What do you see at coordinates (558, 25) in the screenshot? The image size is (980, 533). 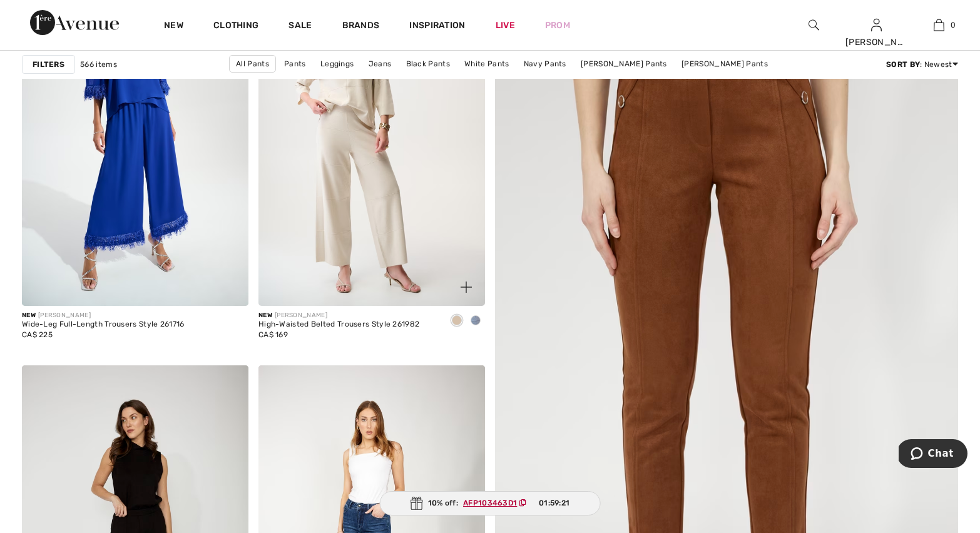 I see `a: Prom` at bounding box center [558, 25].